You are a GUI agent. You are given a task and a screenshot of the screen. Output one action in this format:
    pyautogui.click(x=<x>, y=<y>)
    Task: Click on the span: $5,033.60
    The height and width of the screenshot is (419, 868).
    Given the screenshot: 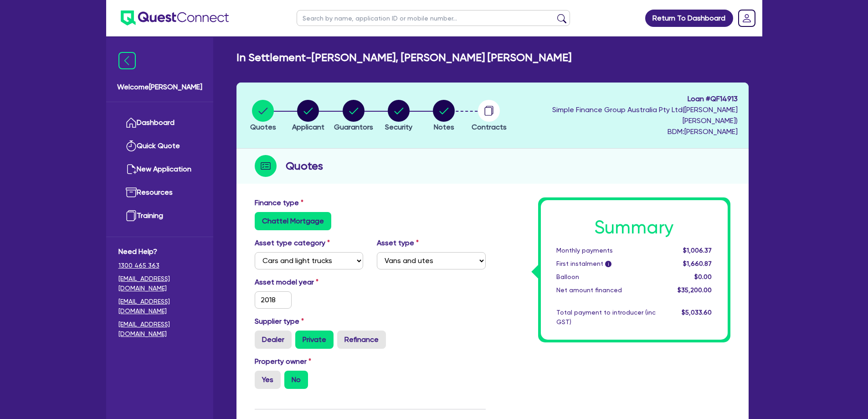 What is the action you would take?
    pyautogui.click(x=697, y=312)
    